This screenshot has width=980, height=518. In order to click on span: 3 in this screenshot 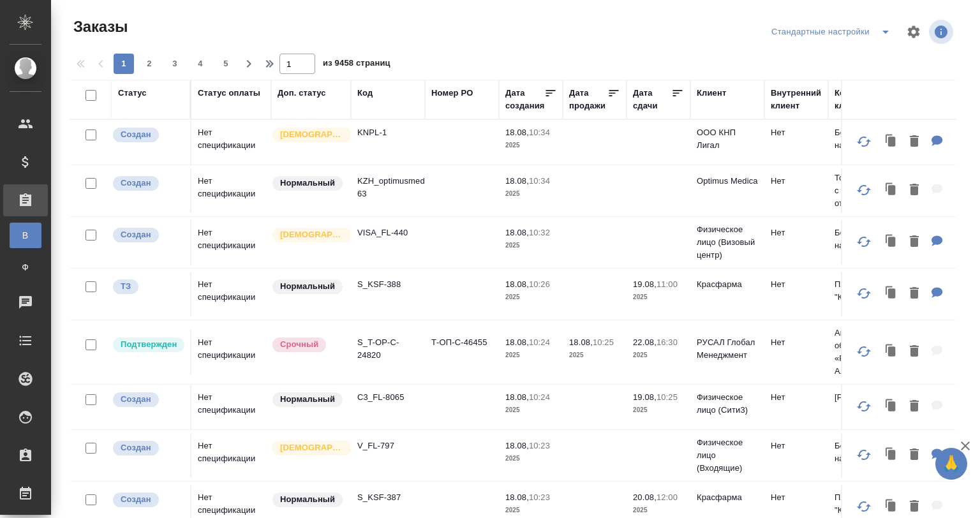, I will do `click(174, 64)`.